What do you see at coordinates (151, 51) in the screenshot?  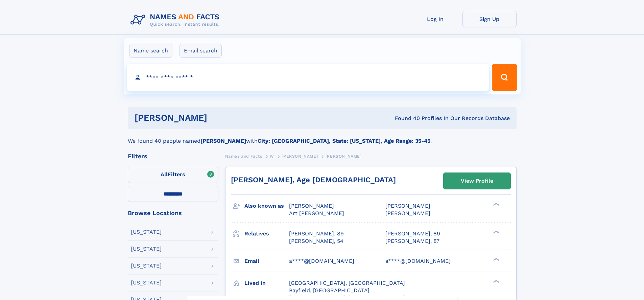 I see `label: Name search` at bounding box center [151, 51].